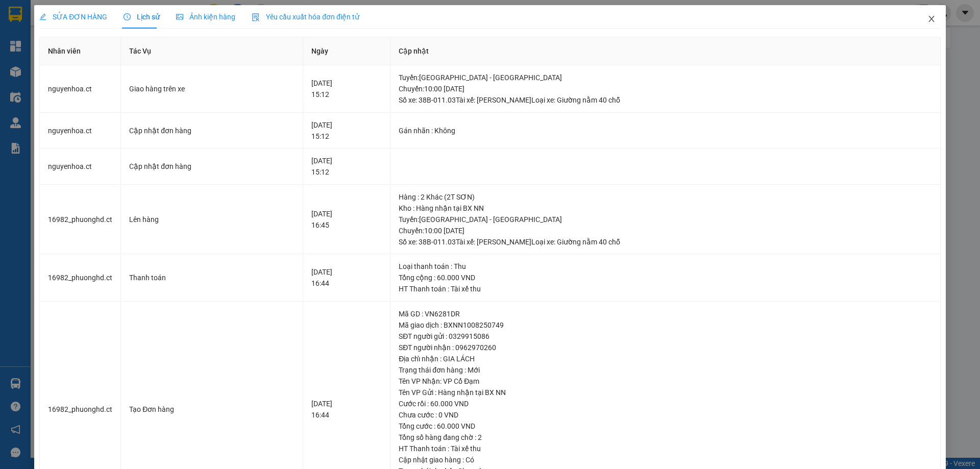 The width and height of the screenshot is (980, 469). Describe the element at coordinates (43, 17) in the screenshot. I see `span: edit` at that location.